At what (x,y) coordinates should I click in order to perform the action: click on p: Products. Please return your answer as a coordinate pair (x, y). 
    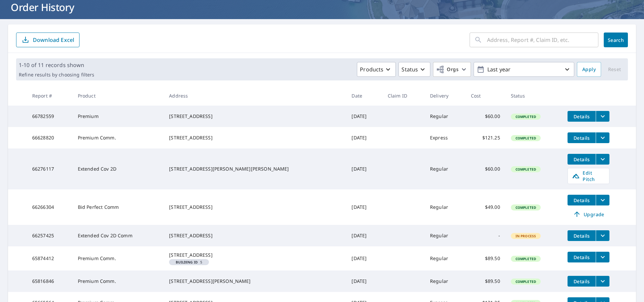
    Looking at the image, I should click on (372, 70).